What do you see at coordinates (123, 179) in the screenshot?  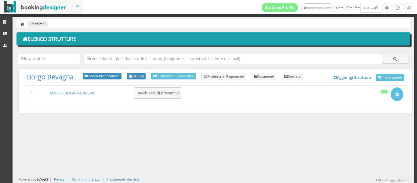 I see `a: Trattamento dei dati` at bounding box center [123, 179].